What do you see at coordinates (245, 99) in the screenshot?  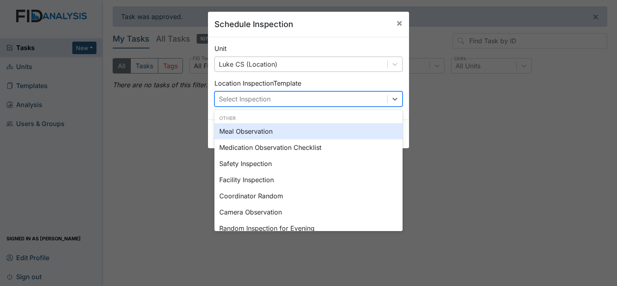 I see `div: Select Inspection` at bounding box center [245, 99].